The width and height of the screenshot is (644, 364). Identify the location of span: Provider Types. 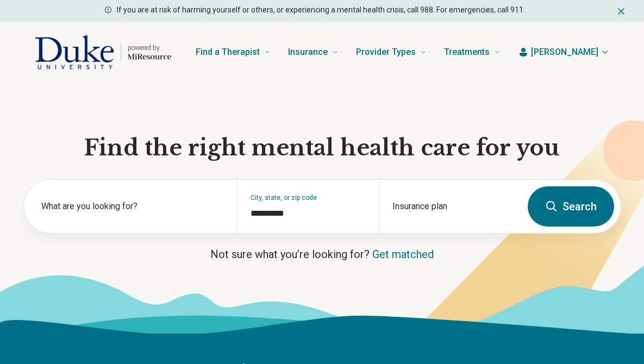
(386, 52).